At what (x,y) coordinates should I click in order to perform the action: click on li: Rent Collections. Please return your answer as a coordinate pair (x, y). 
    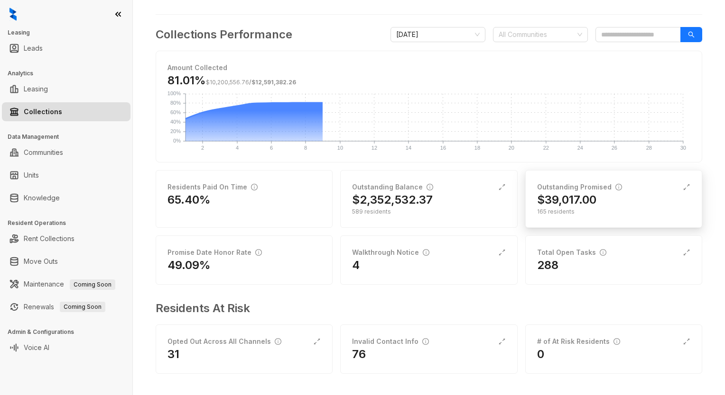
    Looking at the image, I should click on (66, 239).